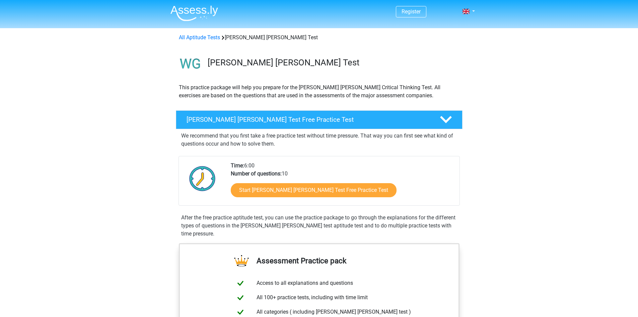 The height and width of the screenshot is (317, 638). What do you see at coordinates (238, 165) in the screenshot?
I see `b: Time:` at bounding box center [238, 165].